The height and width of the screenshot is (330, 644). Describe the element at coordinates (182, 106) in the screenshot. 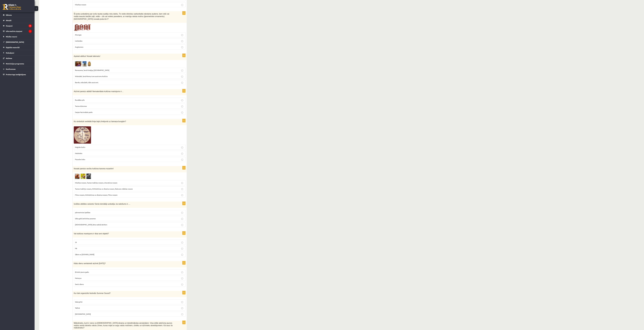

I see `input: Tautas dziesmas` at that location.